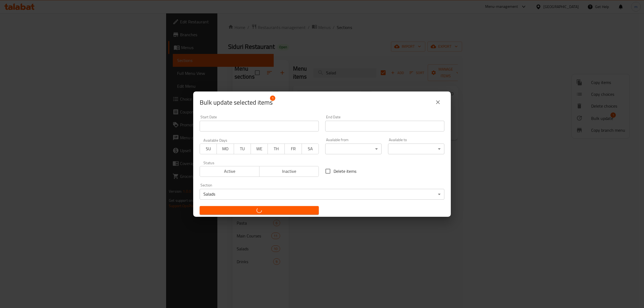  What do you see at coordinates (273, 98) in the screenshot?
I see `span: 1` at bounding box center [273, 98].